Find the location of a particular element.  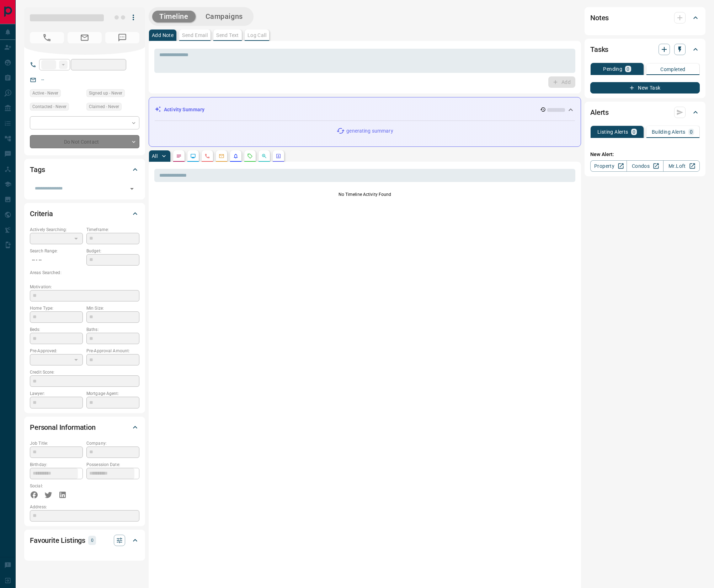

span: Claimed - Never is located at coordinates (104, 107).